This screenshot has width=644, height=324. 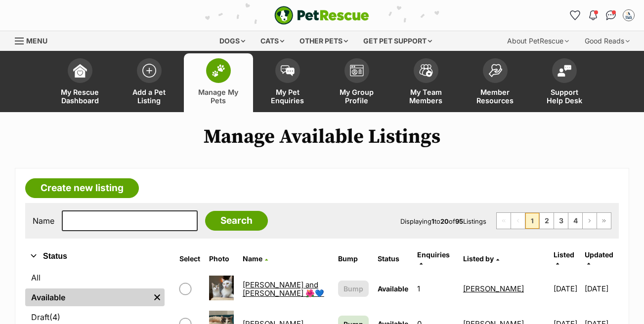 I want to click on div: Dogs, so click(x=233, y=41).